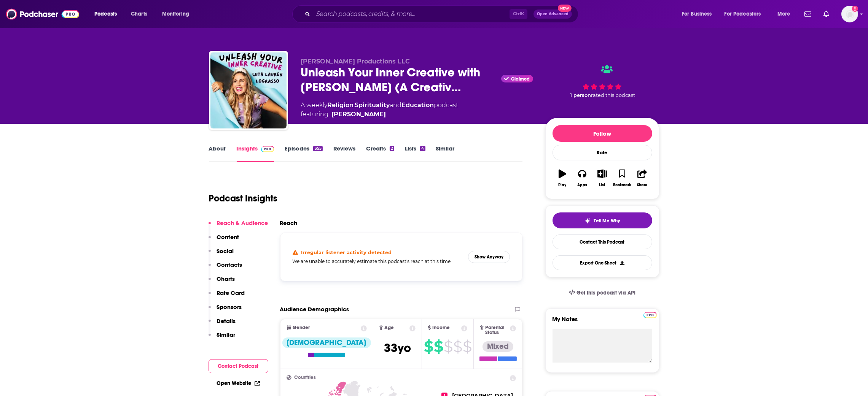  What do you see at coordinates (642, 185) in the screenshot?
I see `div: Share` at bounding box center [642, 185].